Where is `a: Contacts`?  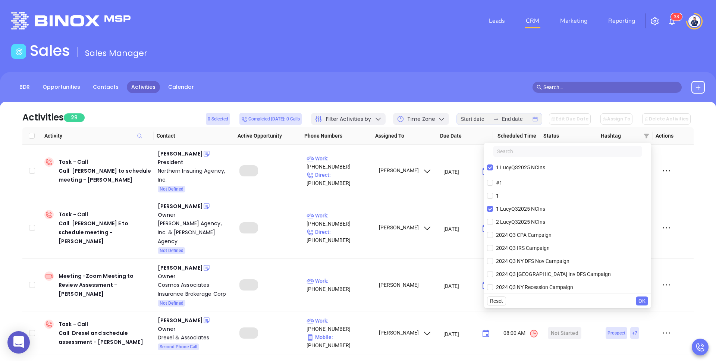
a: Contacts is located at coordinates (106, 87).